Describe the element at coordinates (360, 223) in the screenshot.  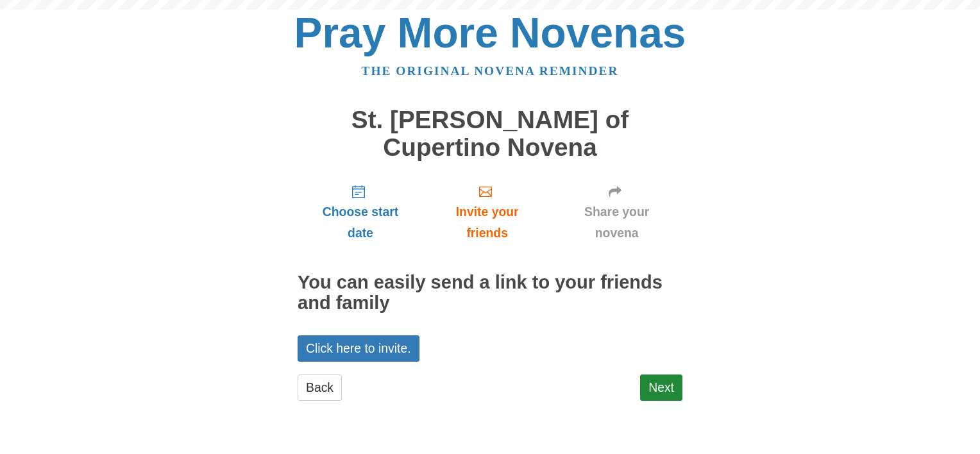
I see `span: Choose start date` at that location.